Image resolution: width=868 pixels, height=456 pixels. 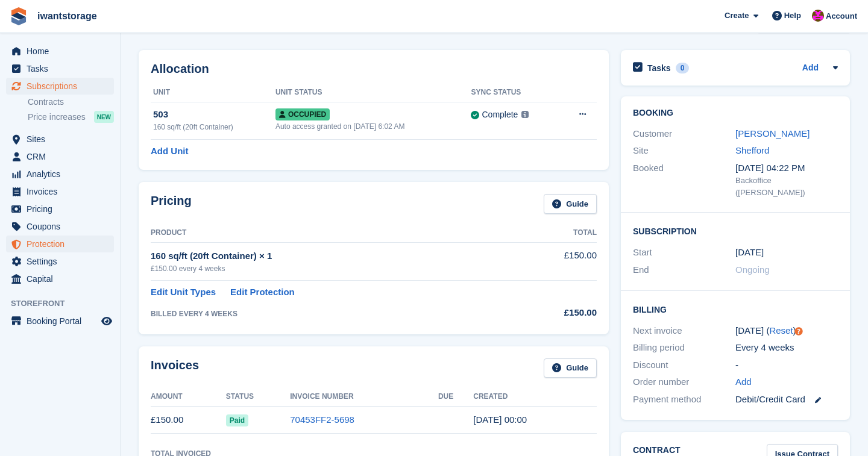 I want to click on a: Shefford, so click(x=752, y=150).